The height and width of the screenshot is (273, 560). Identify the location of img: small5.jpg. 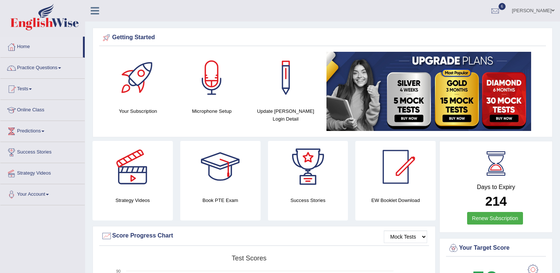
(429, 91).